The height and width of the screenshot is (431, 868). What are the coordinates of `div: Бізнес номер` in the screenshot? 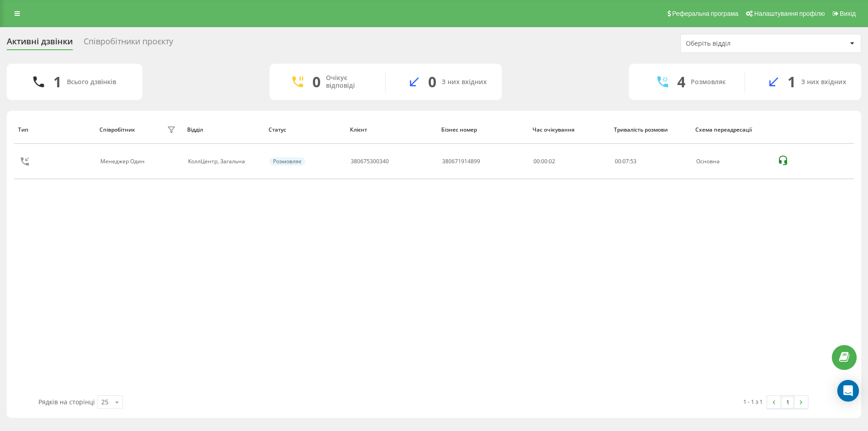 It's located at (482, 130).